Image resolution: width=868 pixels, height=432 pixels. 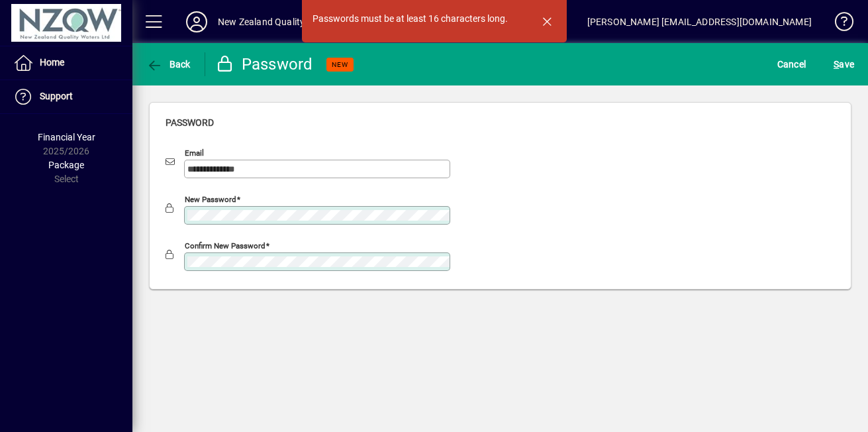 I want to click on button: Cancel, so click(x=791, y=65).